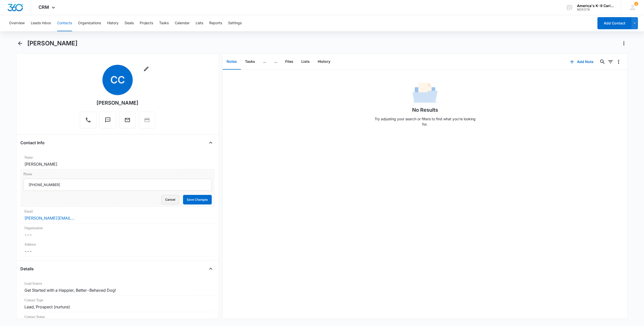 This screenshot has height=326, width=644. I want to click on button: Overflow Menu, so click(619, 61).